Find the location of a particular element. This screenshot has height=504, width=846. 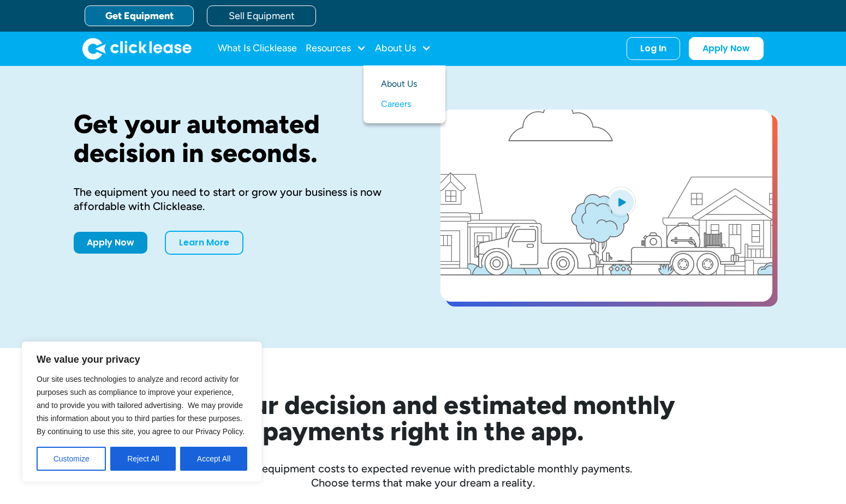

div: The equipment you need to start or grow your business is now affordable with Clicklease. is located at coordinates (240, 199).